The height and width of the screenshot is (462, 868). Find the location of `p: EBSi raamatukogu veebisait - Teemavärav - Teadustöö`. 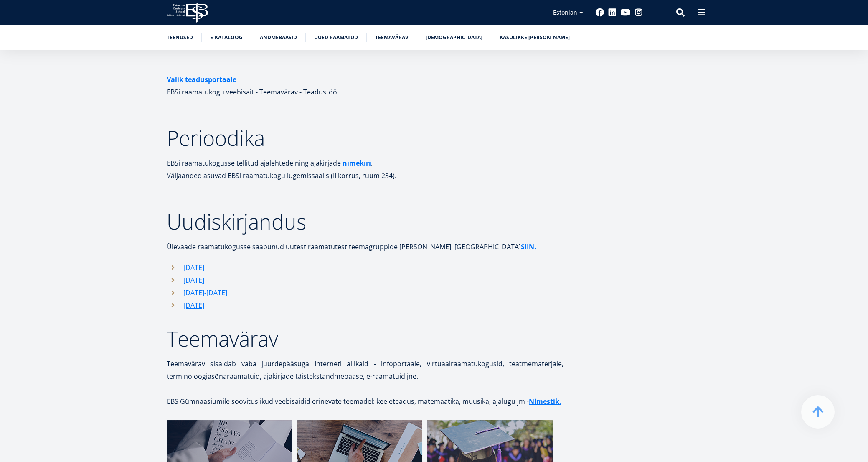

p: EBSi raamatukogu veebisait - Teemavärav - Teadustöö is located at coordinates (365, 86).